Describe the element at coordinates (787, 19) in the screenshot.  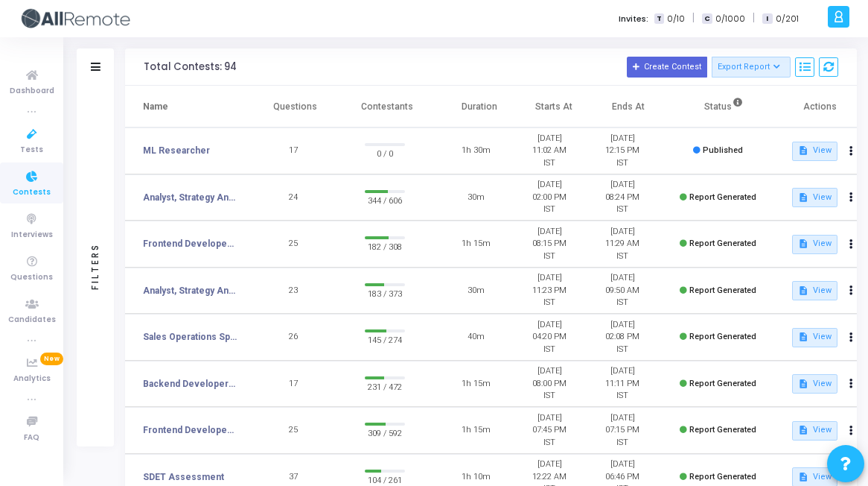
I see `span: 0/201` at that location.